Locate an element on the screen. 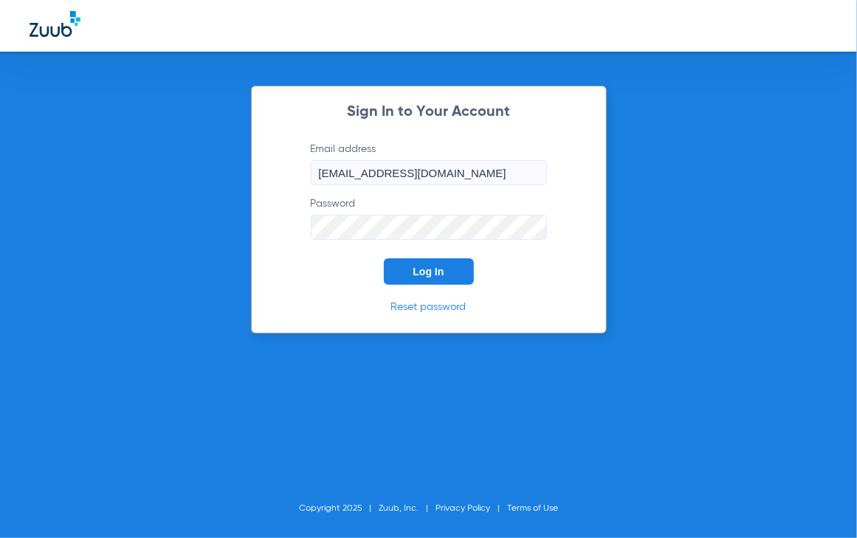  a: Terms of Use is located at coordinates (532, 509).